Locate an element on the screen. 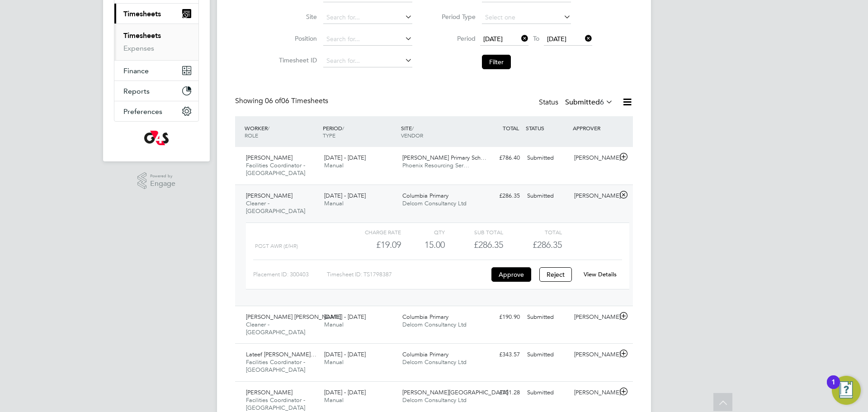  span: Post AWR (£/HR) is located at coordinates (276, 246).